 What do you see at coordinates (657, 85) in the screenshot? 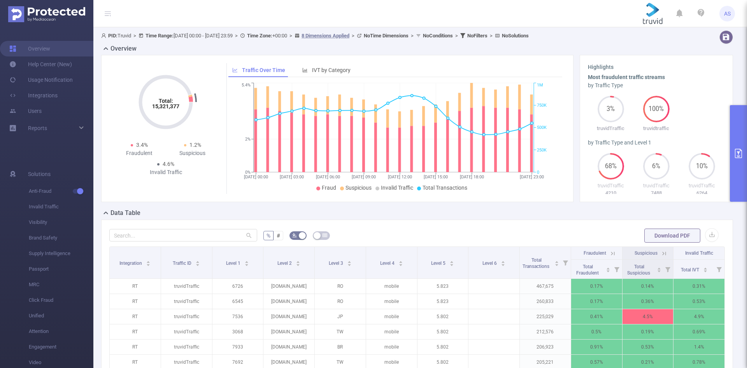
I see `div: by Traffic Type` at bounding box center [657, 85].